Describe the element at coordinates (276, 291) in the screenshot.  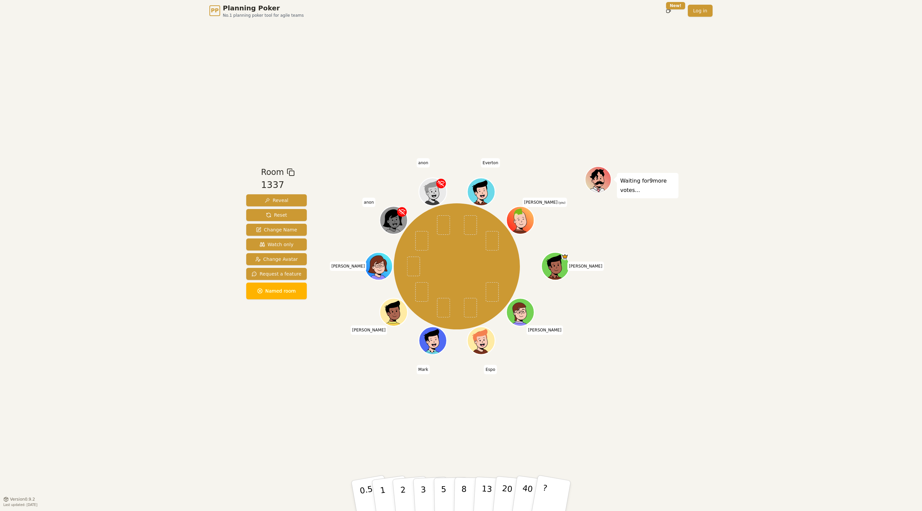
I see `span: Named room` at that location.